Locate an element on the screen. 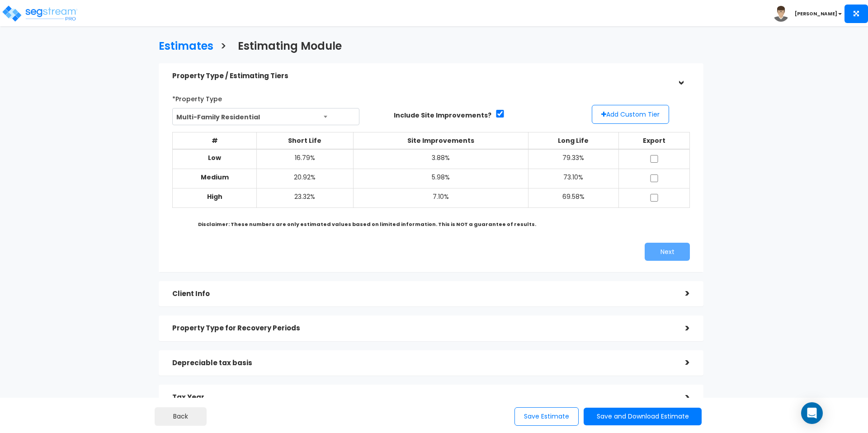  td: 79.33% is located at coordinates (574, 159).